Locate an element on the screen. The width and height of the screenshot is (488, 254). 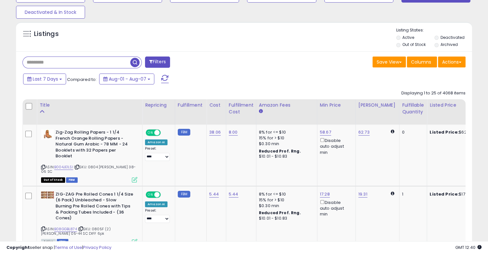
button: Deactivated & In Stock is located at coordinates (50, 12).